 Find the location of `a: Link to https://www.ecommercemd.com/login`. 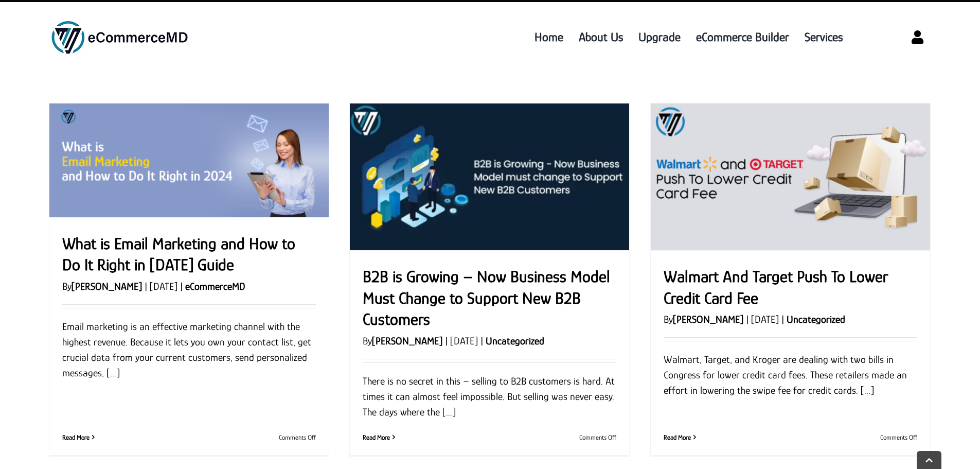

a: Link to https://www.ecommercemd.com/login is located at coordinates (917, 37).